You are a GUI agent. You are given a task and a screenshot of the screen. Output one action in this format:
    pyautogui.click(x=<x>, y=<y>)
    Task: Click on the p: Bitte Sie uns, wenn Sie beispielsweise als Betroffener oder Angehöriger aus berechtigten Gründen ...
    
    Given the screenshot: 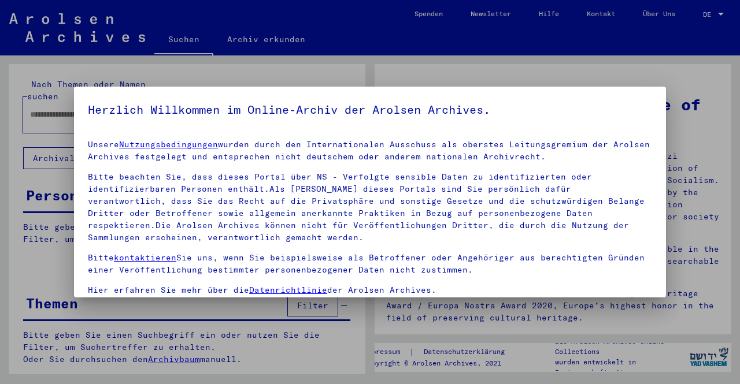 What is the action you would take?
    pyautogui.click(x=370, y=264)
    